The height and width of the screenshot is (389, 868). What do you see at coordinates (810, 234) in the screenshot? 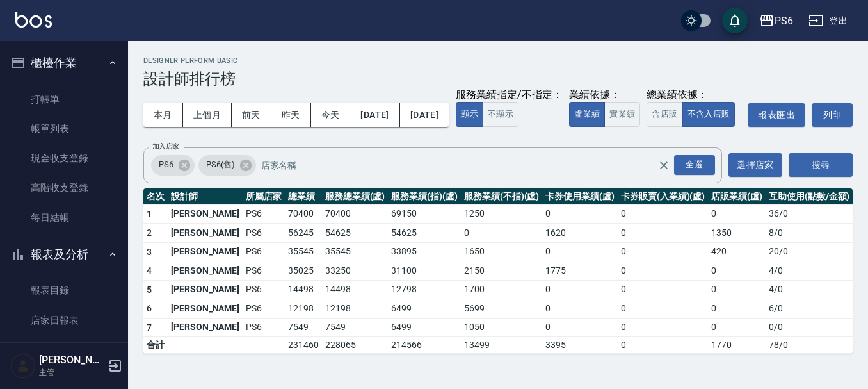
I see `td: 8 / 0` at bounding box center [810, 234].